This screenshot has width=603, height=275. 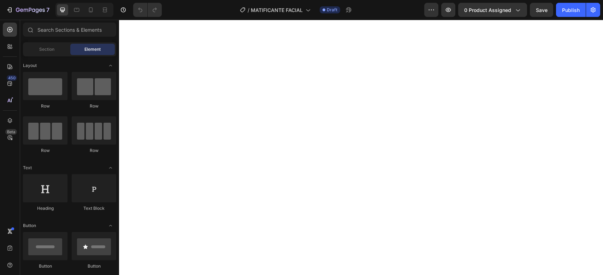 I want to click on button: Save, so click(x=541, y=10).